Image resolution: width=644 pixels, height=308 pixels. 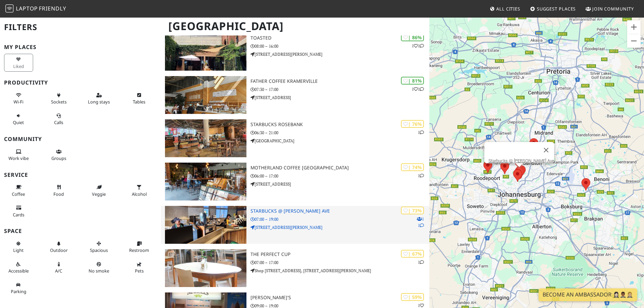 I want to click on h2: Filters, so click(x=81, y=27).